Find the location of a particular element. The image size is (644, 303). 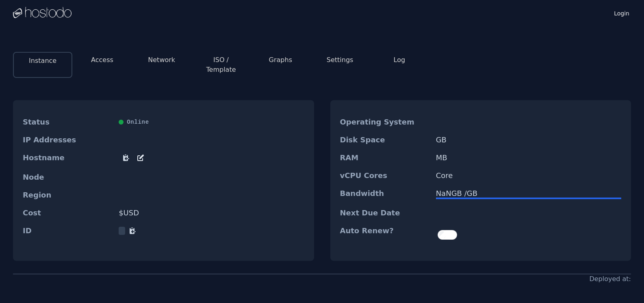

dt: Bandwidth is located at coordinates (385, 195).